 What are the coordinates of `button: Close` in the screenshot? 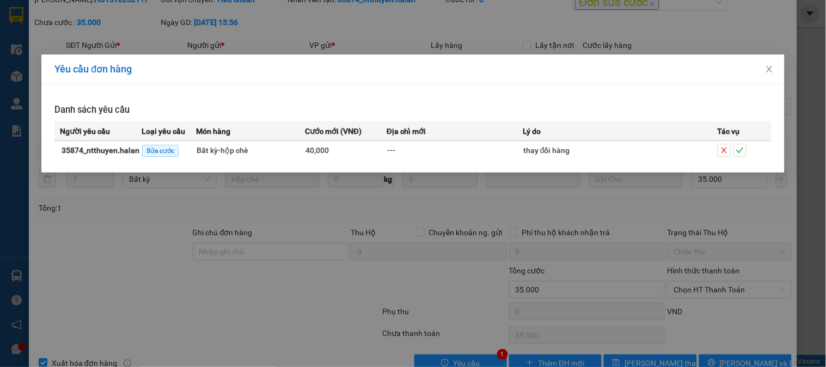 It's located at (770, 70).